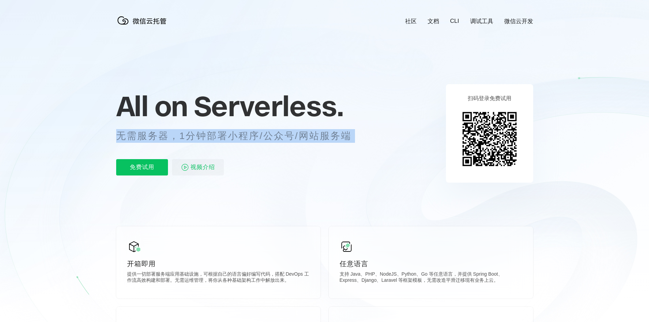 The width and height of the screenshot is (649, 322). I want to click on a: 调试工具, so click(482, 21).